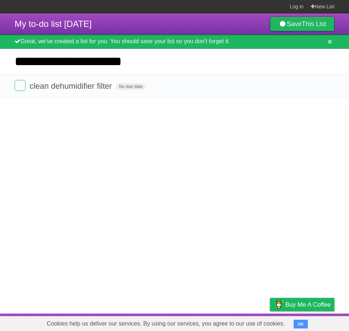 This screenshot has height=331, width=349. Describe the element at coordinates (302, 24) in the screenshot. I see `a: SaveThis List` at that location.